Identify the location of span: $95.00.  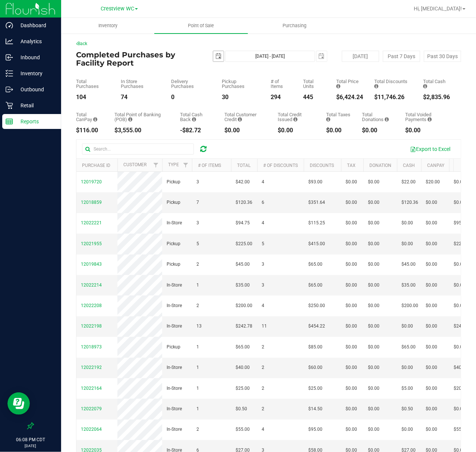
(461, 223).